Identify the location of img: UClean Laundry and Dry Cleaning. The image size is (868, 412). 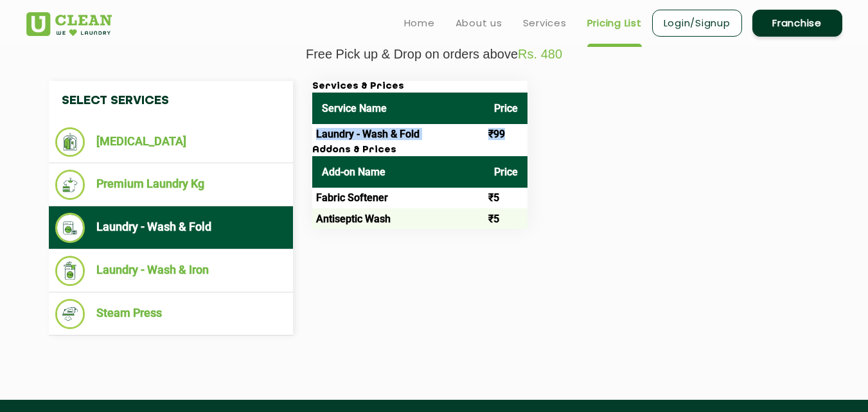
(69, 24).